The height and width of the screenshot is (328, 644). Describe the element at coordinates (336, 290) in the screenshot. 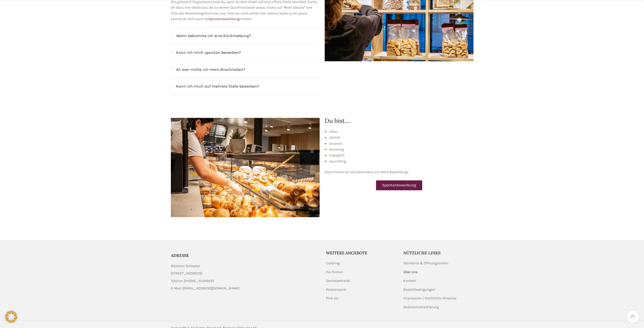

I see `a: Postversand` at that location.